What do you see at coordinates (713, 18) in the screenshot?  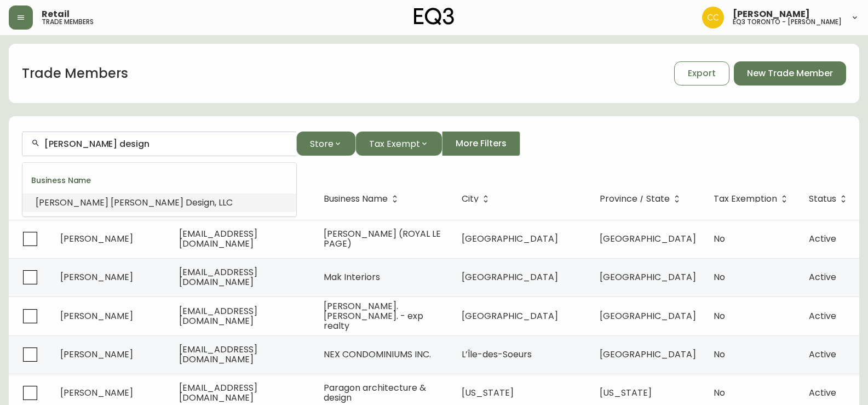 I see `img: ec7176bad513007d25397993f68ebbfb` at bounding box center [713, 18].